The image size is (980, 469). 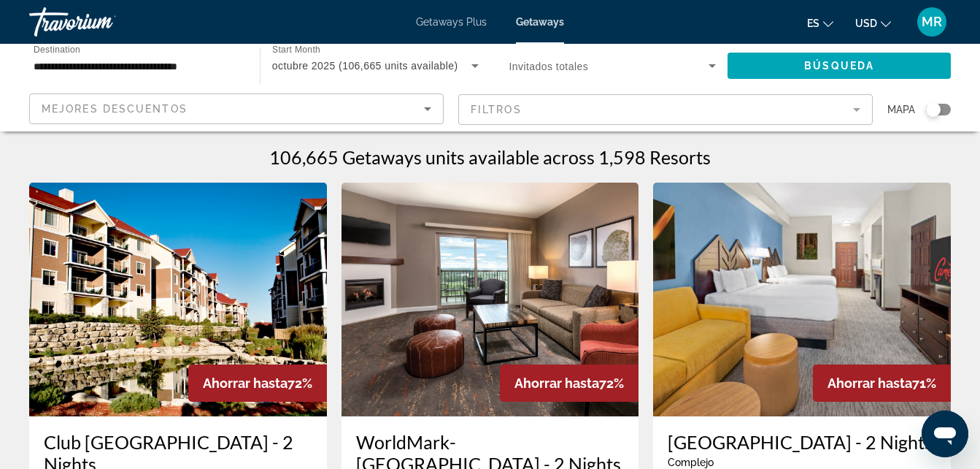 I want to click on a: Travorium, so click(x=102, y=22).